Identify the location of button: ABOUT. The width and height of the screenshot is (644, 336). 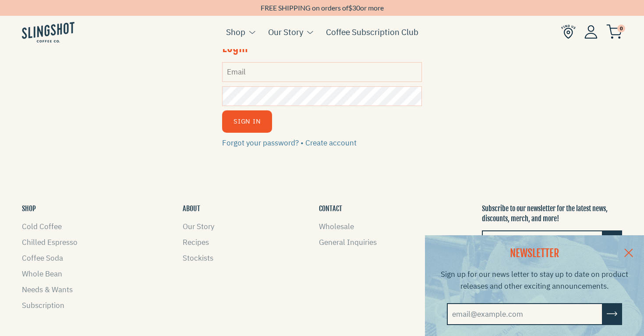
(192, 209).